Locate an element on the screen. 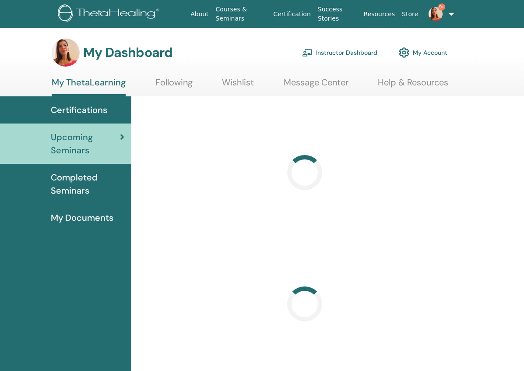 The width and height of the screenshot is (524, 371). a: My ThetaLearning is located at coordinates (88, 87).